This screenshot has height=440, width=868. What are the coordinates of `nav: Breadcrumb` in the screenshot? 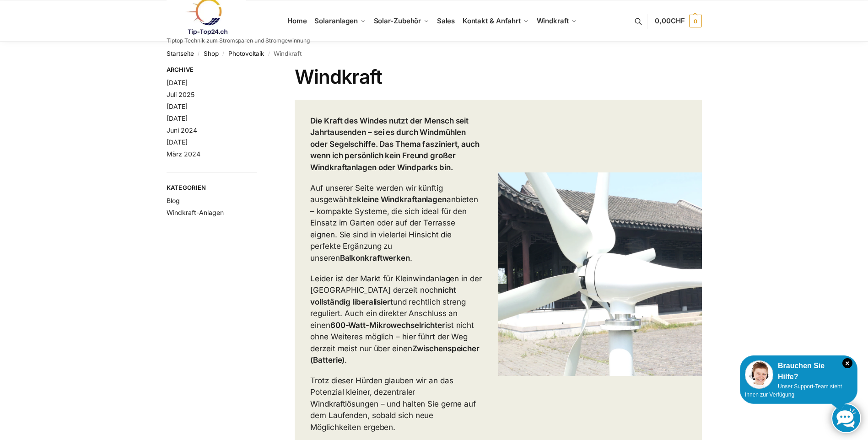 It's located at (435, 53).